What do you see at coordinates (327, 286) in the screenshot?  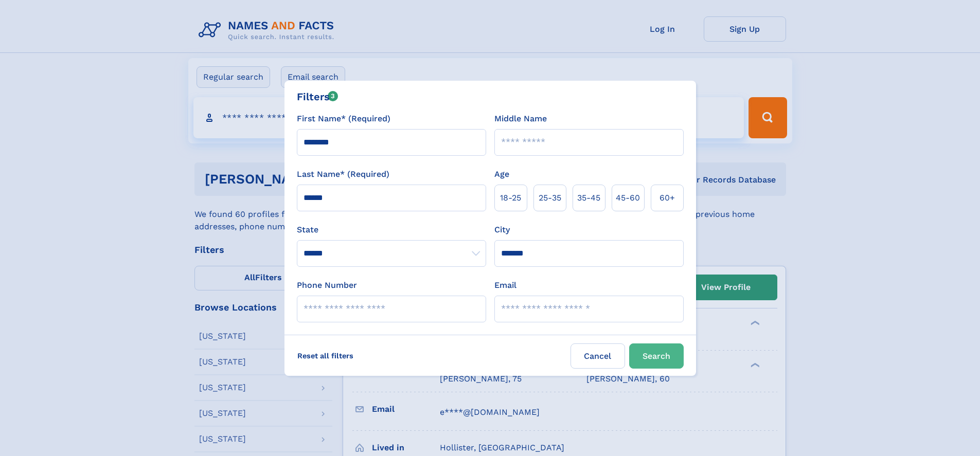 I see `label: Phone Number` at bounding box center [327, 286].